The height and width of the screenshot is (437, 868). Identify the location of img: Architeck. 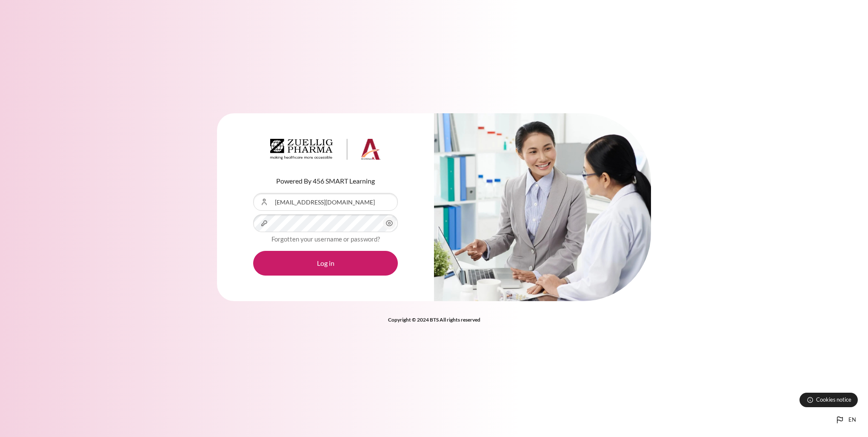
(326, 150).